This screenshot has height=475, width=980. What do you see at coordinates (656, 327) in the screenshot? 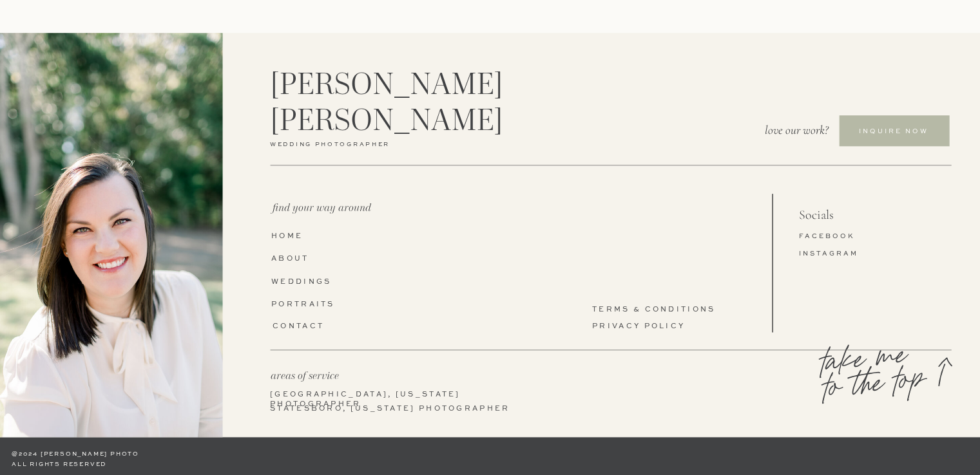
I see `nav: Privacy Policy` at bounding box center [656, 327].